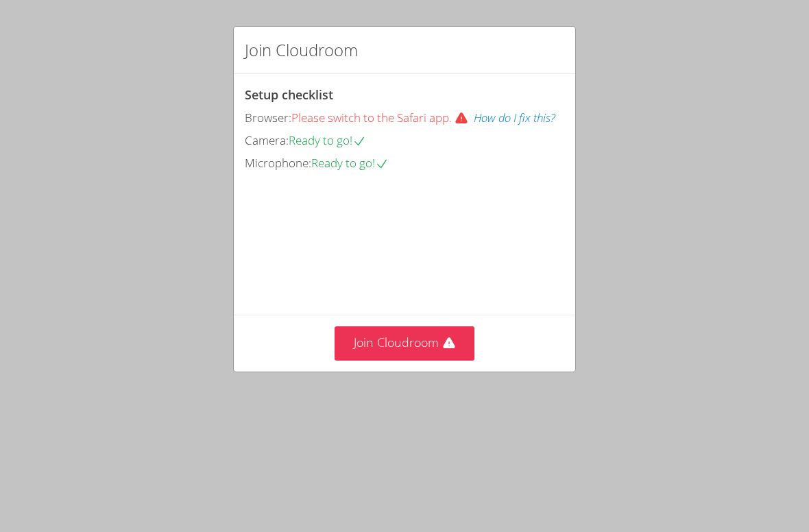  Describe the element at coordinates (268, 117) in the screenshot. I see `span: Browser:` at that location.